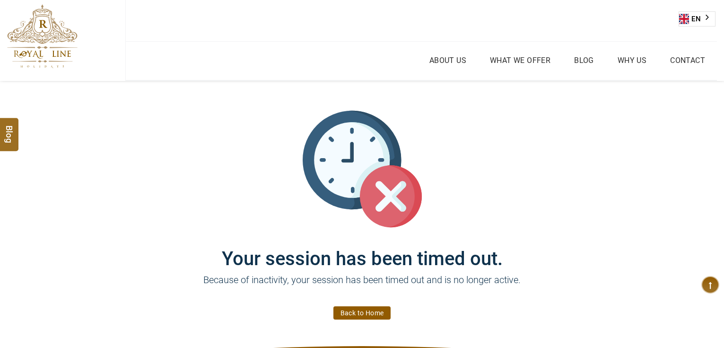  I want to click on span: Blog, so click(9, 129).